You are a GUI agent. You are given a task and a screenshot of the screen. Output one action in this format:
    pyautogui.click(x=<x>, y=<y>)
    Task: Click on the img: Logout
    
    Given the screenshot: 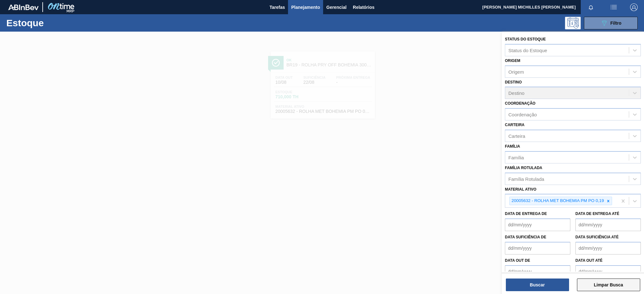 What is the action you would take?
    pyautogui.click(x=634, y=8)
    